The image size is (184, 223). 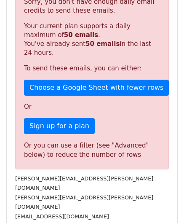 I want to click on p: Or, so click(x=92, y=107).